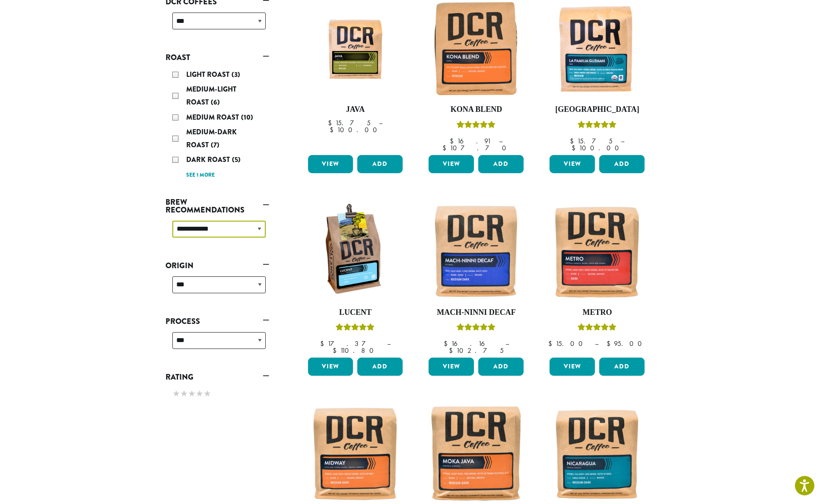 This screenshot has height=504, width=823. What do you see at coordinates (217, 321) in the screenshot?
I see `a: Process` at bounding box center [217, 321].